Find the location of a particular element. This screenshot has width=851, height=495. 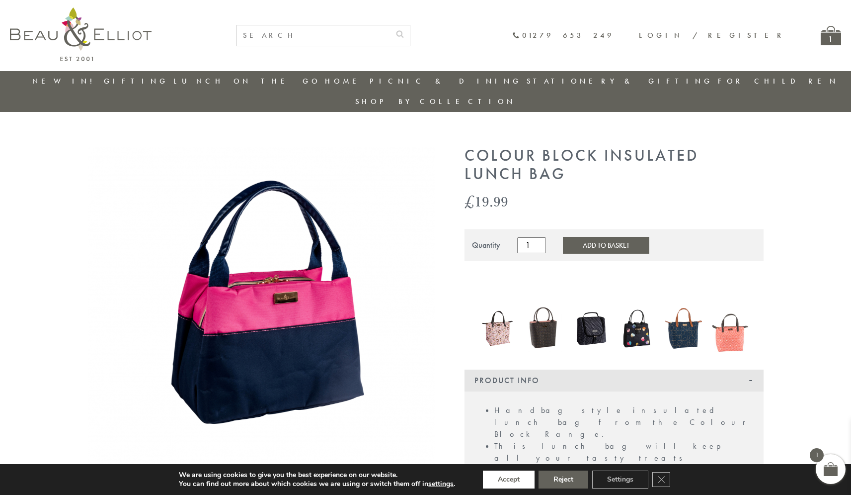

span: 1 is located at coordinates (817, 455).